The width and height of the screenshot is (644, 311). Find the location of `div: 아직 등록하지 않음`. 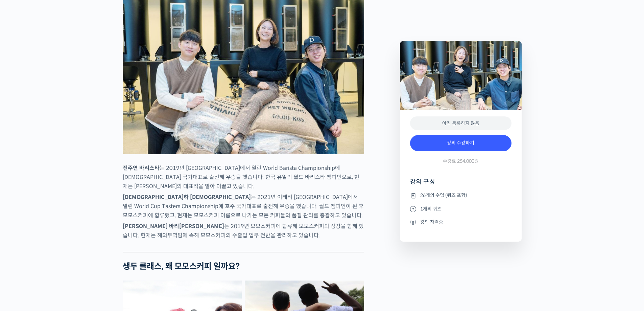

div: 아직 등록하지 않음 is located at coordinates (461, 123).